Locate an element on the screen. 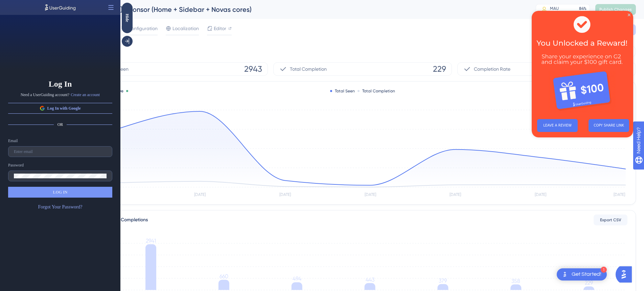 This screenshot has height=291, width=644. div: Close Preview is located at coordinates (97, 4).